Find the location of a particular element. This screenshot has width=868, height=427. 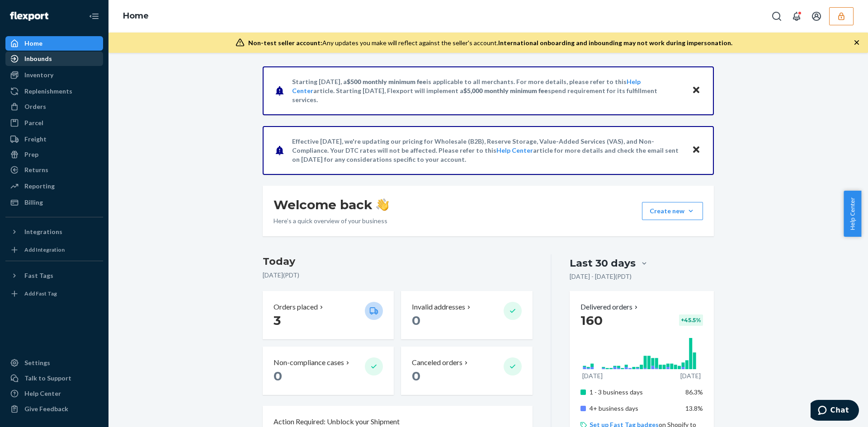

button: Open Search Box is located at coordinates (777, 17).